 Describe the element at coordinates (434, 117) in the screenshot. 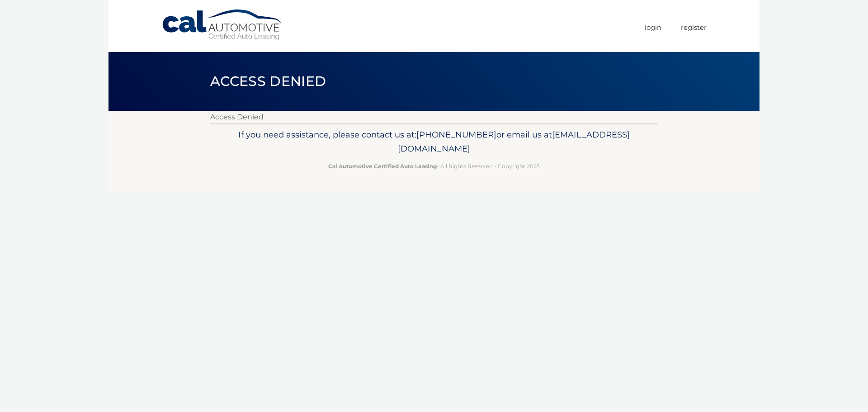

I see `p: Access Denied` at that location.